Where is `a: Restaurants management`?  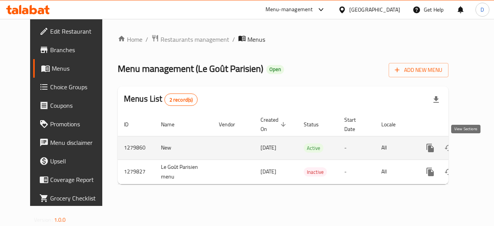 a: Restaurants management is located at coordinates (190, 39).